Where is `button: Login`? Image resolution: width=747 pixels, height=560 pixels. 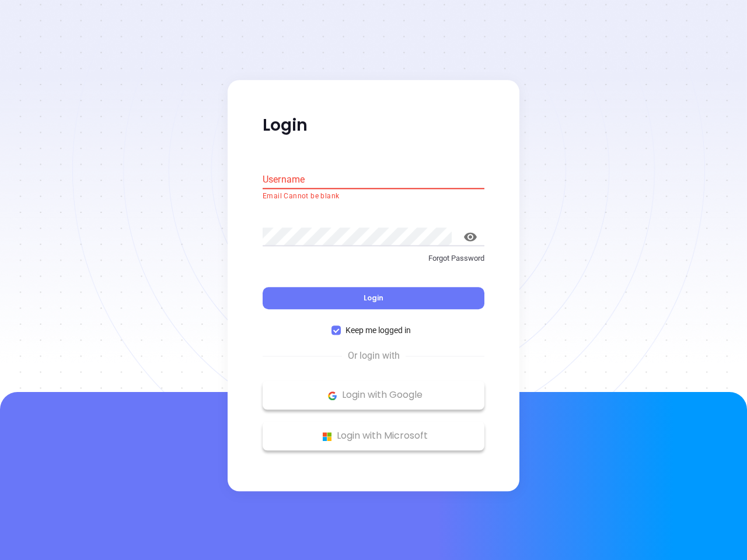 button: Login is located at coordinates (373, 298).